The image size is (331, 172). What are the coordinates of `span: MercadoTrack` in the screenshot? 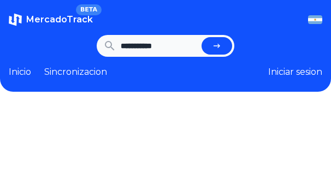 It's located at (60, 19).